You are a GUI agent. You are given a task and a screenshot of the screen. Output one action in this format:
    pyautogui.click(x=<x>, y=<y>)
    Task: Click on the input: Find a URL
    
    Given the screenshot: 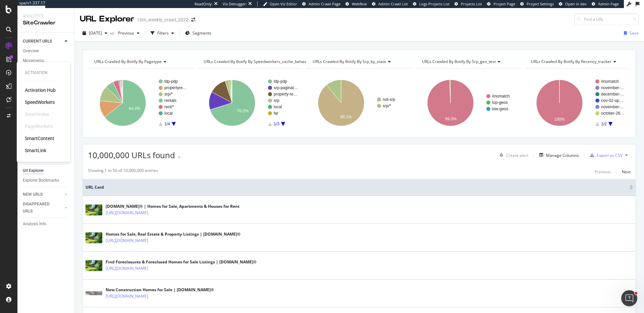 What is the action you would take?
    pyautogui.click(x=606, y=19)
    